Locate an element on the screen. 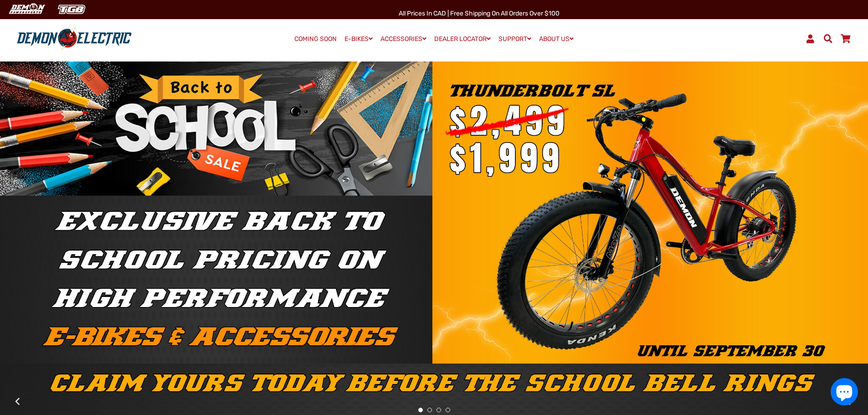  a: DEALER LOCATOR is located at coordinates (462, 39).